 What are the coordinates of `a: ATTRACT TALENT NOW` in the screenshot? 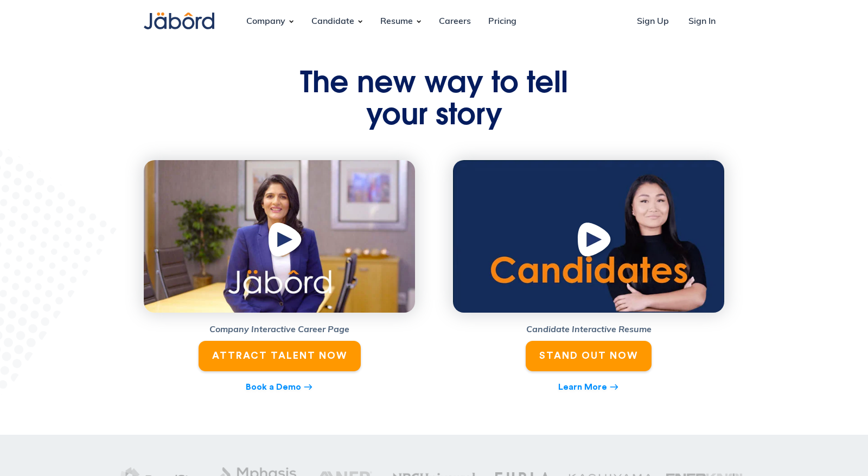 It's located at (280, 355).